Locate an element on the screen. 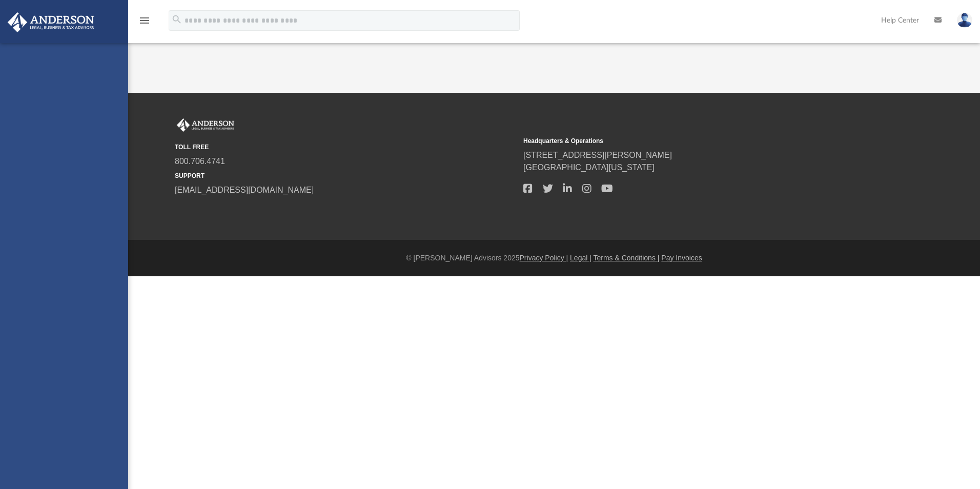 The width and height of the screenshot is (980, 489). i: menu is located at coordinates (144, 20).